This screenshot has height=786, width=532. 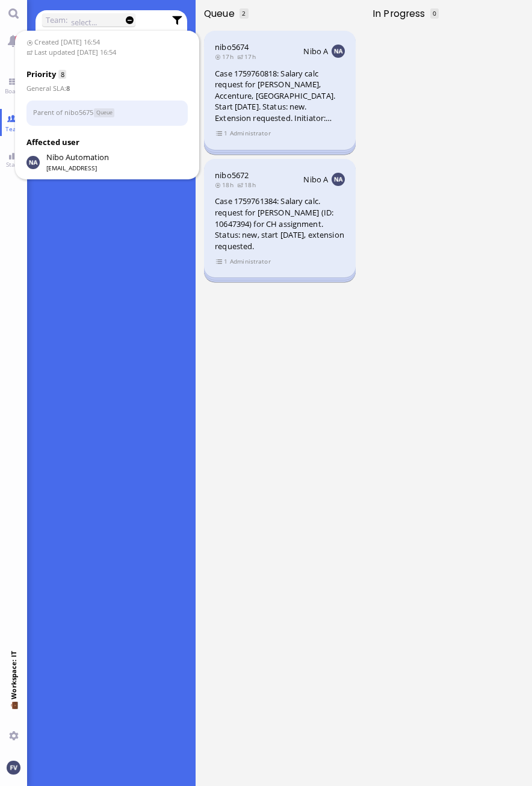 What do you see at coordinates (231, 47) in the screenshot?
I see `span: nibo5674` at bounding box center [231, 47].